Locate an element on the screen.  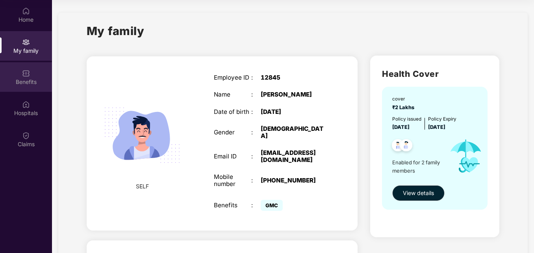
div: Employee ID is located at coordinates (232, 78).